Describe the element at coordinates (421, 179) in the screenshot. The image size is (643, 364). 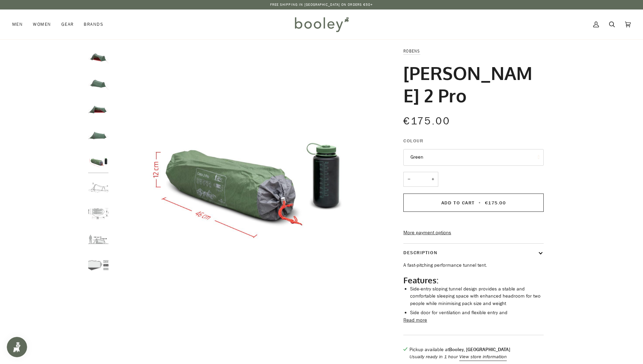
I see `input: Quantity` at that location.